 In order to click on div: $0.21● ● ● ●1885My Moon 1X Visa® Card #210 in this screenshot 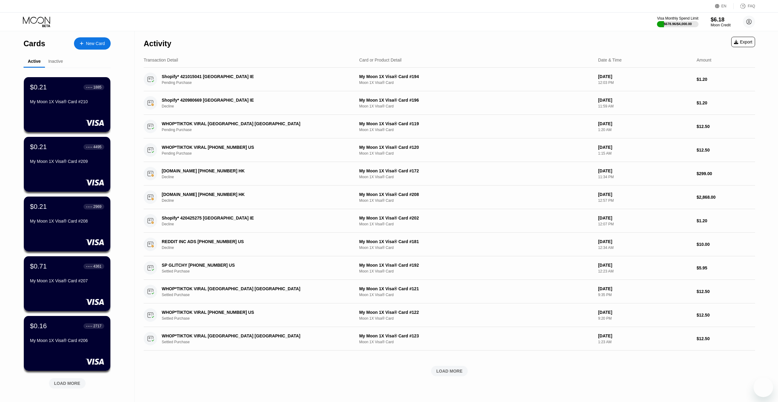, I will do `click(67, 104)`.